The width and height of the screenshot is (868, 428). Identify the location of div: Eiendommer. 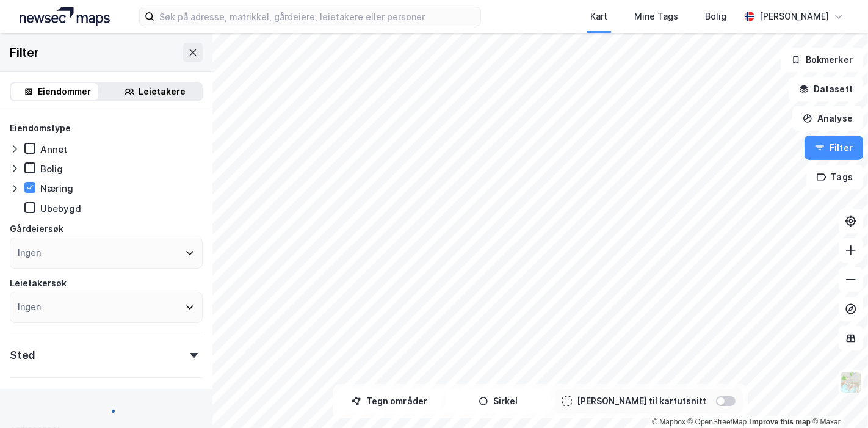
(65, 91).